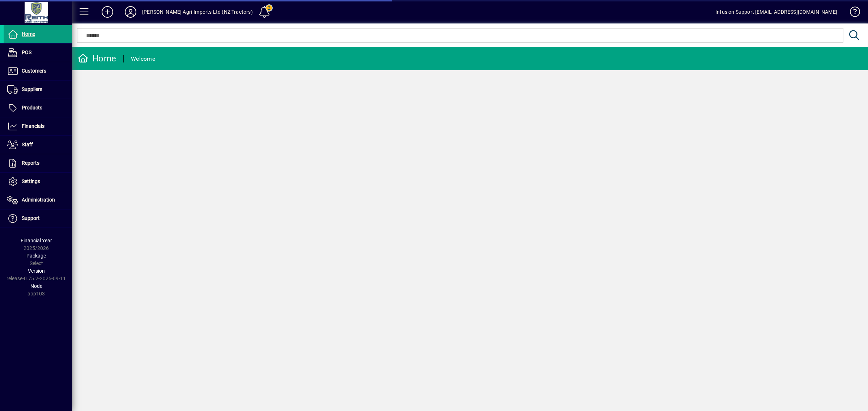 The height and width of the screenshot is (411, 868). I want to click on span: Node, so click(36, 286).